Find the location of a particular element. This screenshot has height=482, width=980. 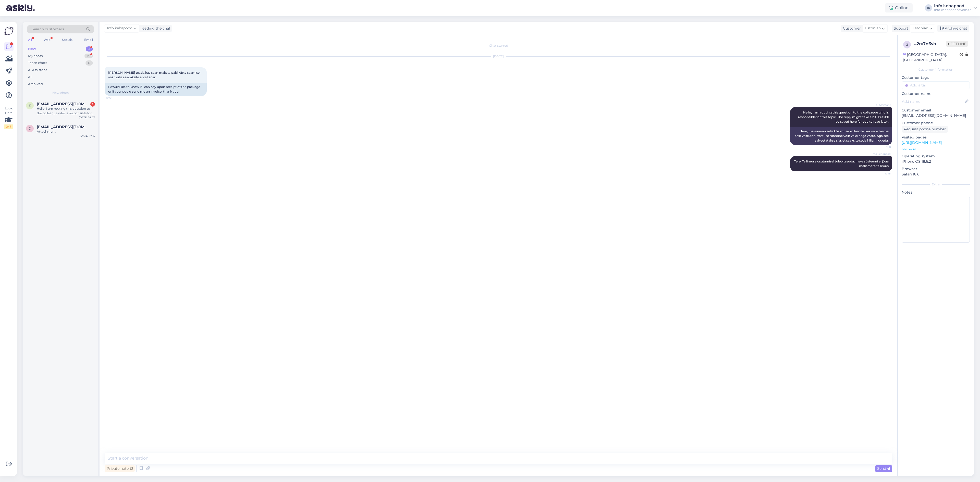

p: iPhone OS 18.6.2 is located at coordinates (935, 161).